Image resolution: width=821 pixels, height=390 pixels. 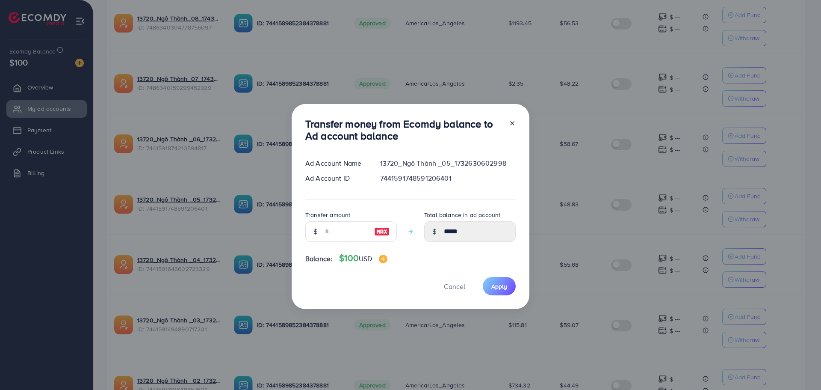 What do you see at coordinates (499, 286) in the screenshot?
I see `span: Apply` at bounding box center [499, 286].